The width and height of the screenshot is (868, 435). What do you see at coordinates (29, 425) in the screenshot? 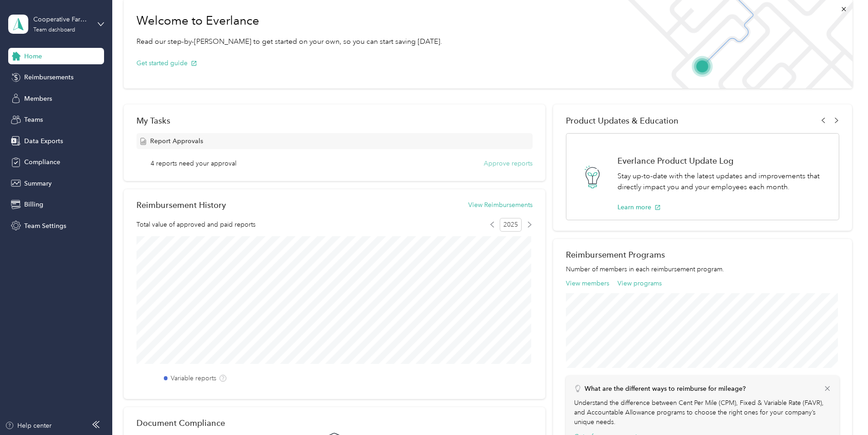
I see `button: Help center` at bounding box center [29, 425].